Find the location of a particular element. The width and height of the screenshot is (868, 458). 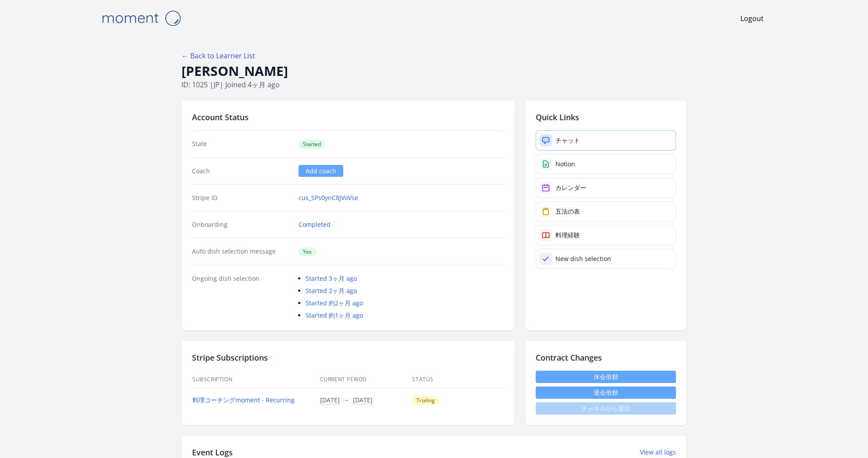

img: Moment is located at coordinates (141, 18).